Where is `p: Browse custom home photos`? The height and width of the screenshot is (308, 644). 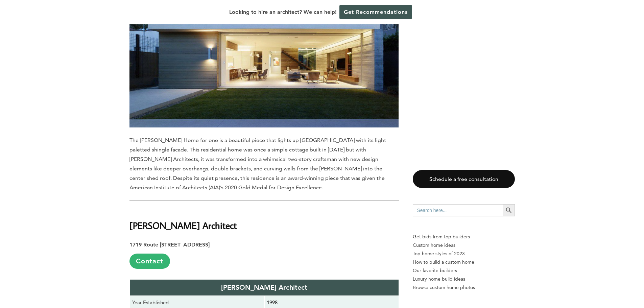 p: Browse custom home photos is located at coordinates (464, 288).